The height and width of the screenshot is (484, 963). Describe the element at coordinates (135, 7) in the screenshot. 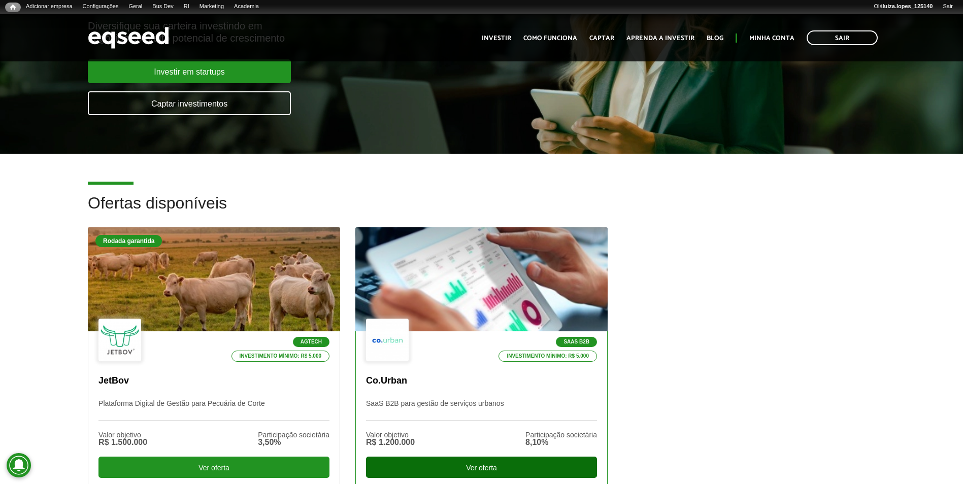

I see `a: Geral` at that location.